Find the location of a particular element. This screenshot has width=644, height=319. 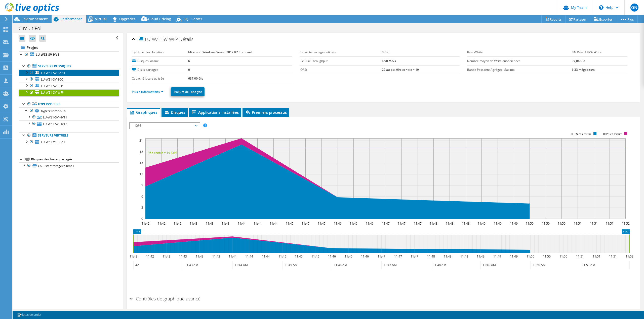

span: Graphiques is located at coordinates (143, 112).